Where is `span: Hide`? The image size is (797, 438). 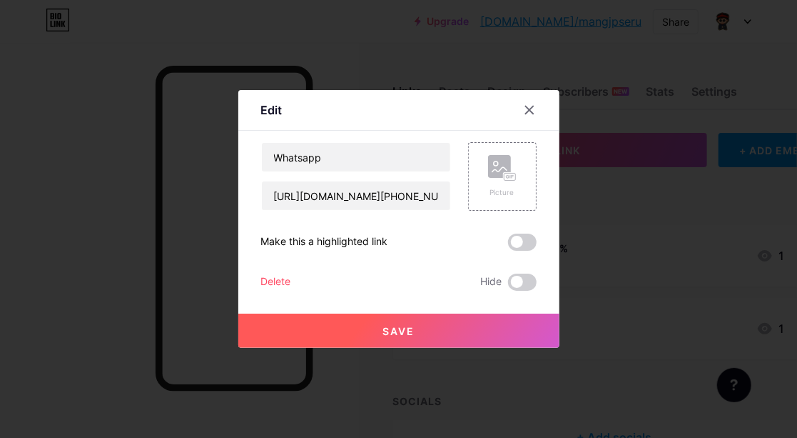 span: Hide is located at coordinates (492, 282).